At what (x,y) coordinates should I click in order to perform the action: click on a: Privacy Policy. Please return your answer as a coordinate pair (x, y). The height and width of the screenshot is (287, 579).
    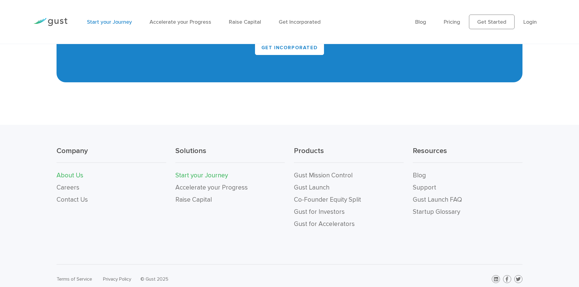
    Looking at the image, I should click on (117, 279).